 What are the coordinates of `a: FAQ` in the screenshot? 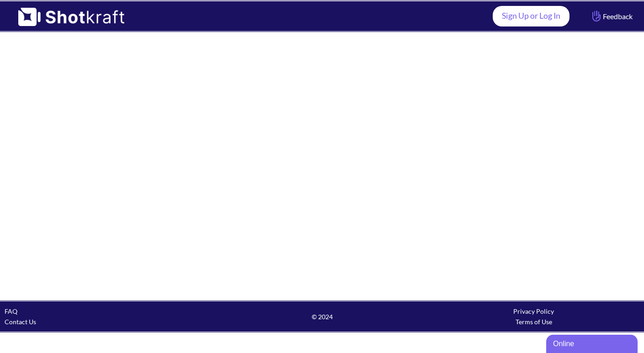 It's located at (11, 311).